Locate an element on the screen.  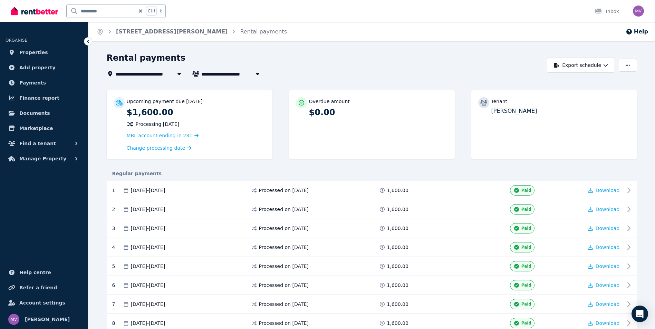
a: Rental payments is located at coordinates (263, 31).